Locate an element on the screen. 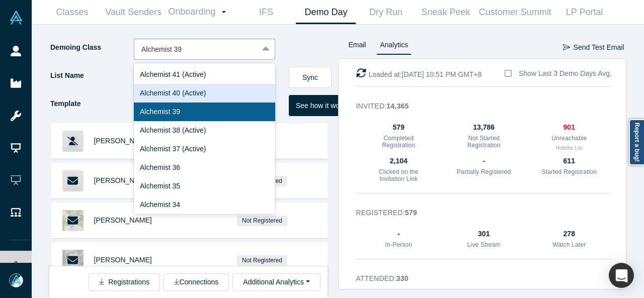 The width and height of the screenshot is (644, 298). div: 611 is located at coordinates (569, 161).